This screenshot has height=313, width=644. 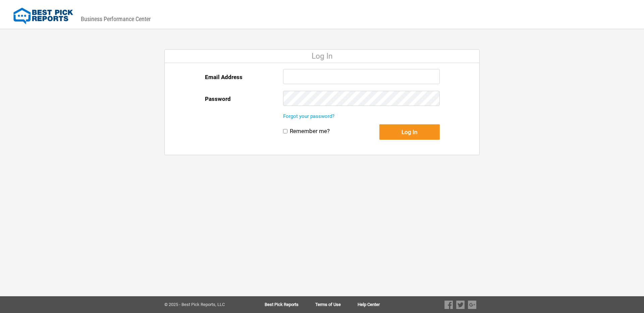 I want to click on label: Email Address, so click(x=224, y=77).